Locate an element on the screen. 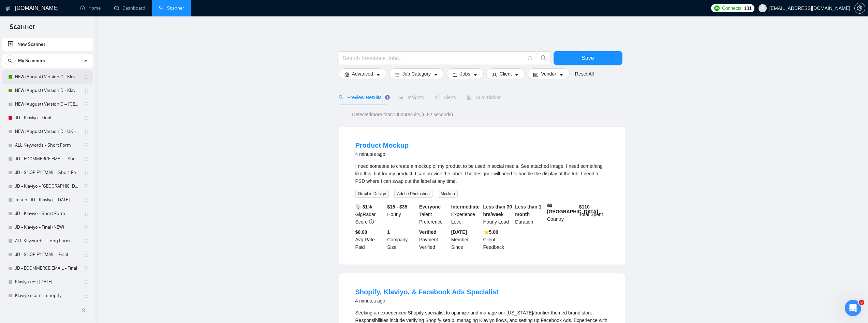  div: GigRadar Score is located at coordinates (370, 214).